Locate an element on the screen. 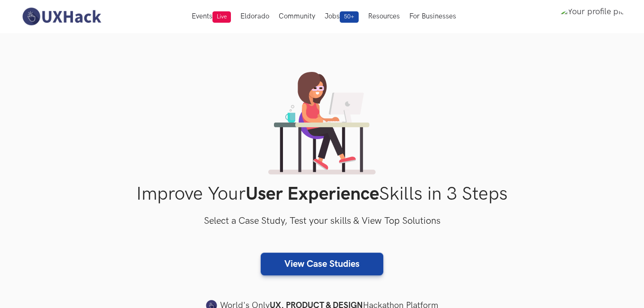  strong: User Experience is located at coordinates (312, 194).